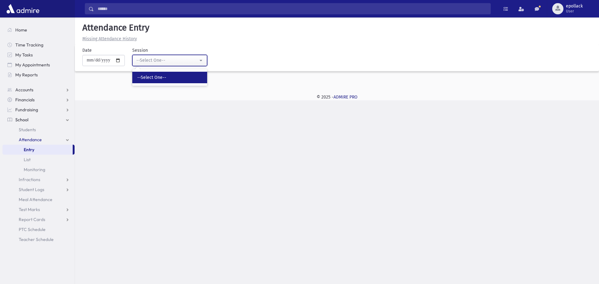 The width and height of the screenshot is (599, 284). Describe the element at coordinates (38, 240) in the screenshot. I see `a: Teacher Schedule` at that location.